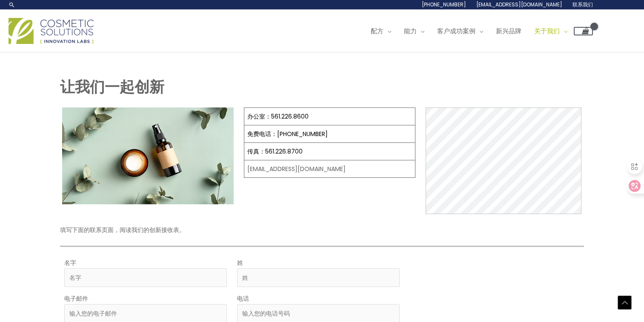 Image resolution: width=644 pixels, height=322 pixels. I want to click on a: 搜索图标链接, so click(12, 5).